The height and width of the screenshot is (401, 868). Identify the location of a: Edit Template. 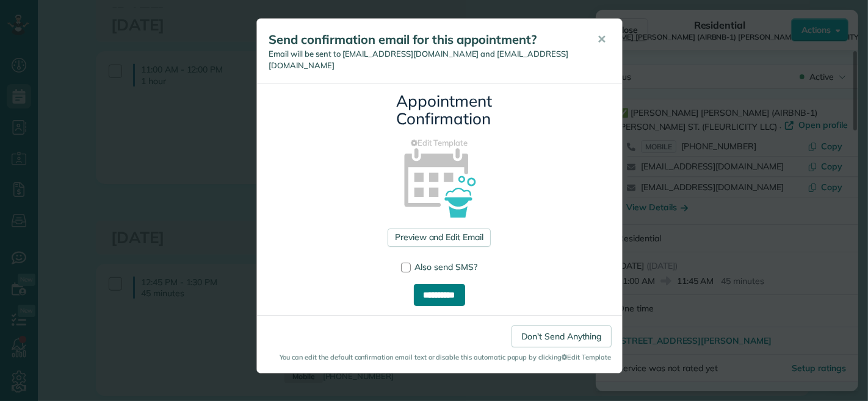
(440, 143).